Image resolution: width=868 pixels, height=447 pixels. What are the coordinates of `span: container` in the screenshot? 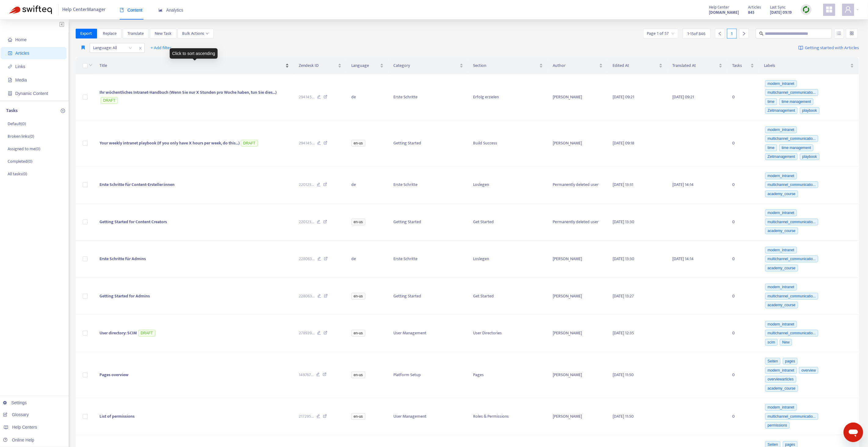 It's located at (10, 93).